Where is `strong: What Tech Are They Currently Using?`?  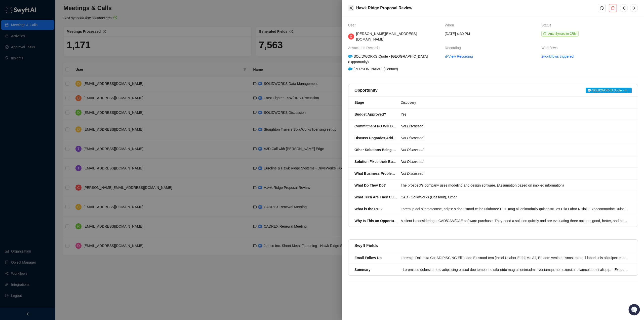
strong: What Tech Are They Currently Using? is located at coordinates (386, 197).